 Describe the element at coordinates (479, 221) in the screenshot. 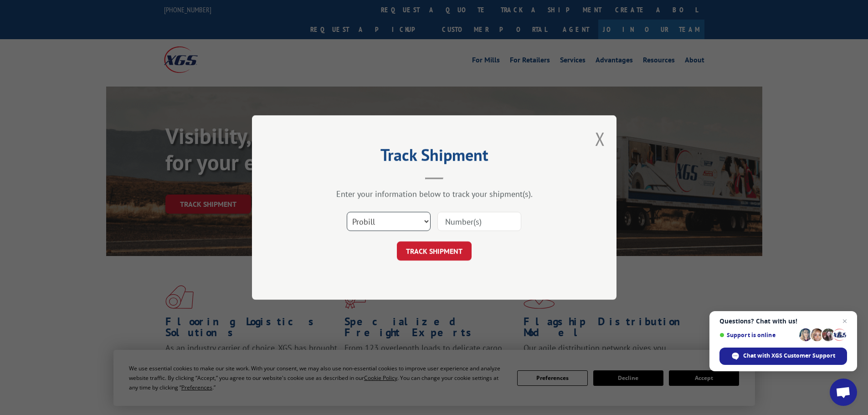

I see `input: Number(s)` at that location.